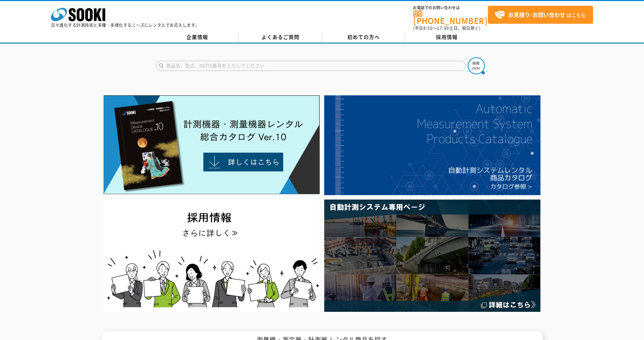 This screenshot has width=644, height=340. I want to click on a: 企業情報, so click(197, 37).